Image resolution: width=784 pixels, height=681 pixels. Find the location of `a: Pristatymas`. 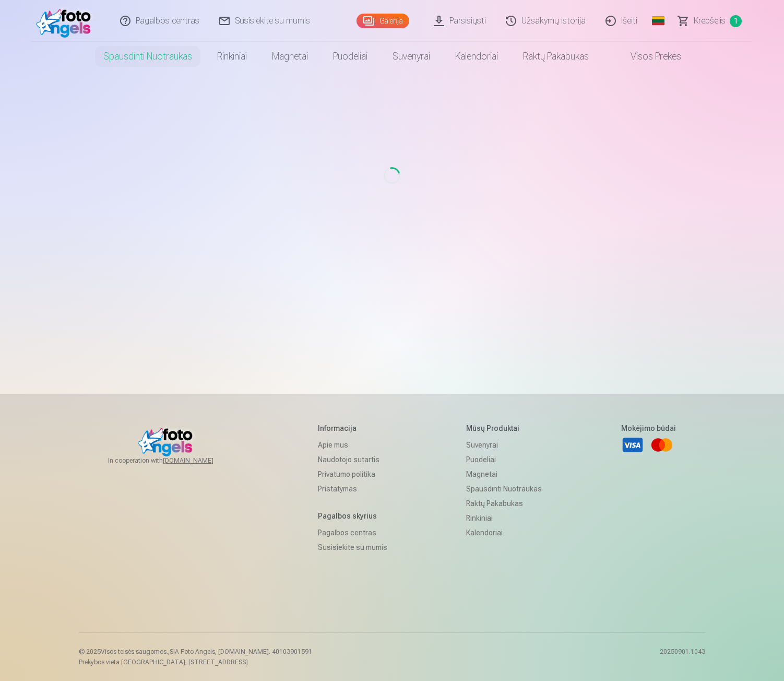

a: Pristatymas is located at coordinates (352, 489).